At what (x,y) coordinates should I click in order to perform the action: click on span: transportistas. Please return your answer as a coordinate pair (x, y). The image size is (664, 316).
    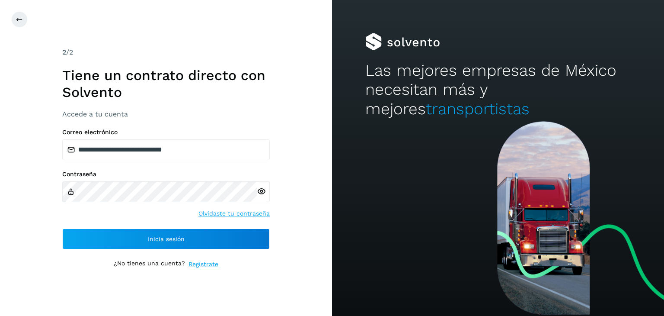
    Looking at the image, I should click on (478, 109).